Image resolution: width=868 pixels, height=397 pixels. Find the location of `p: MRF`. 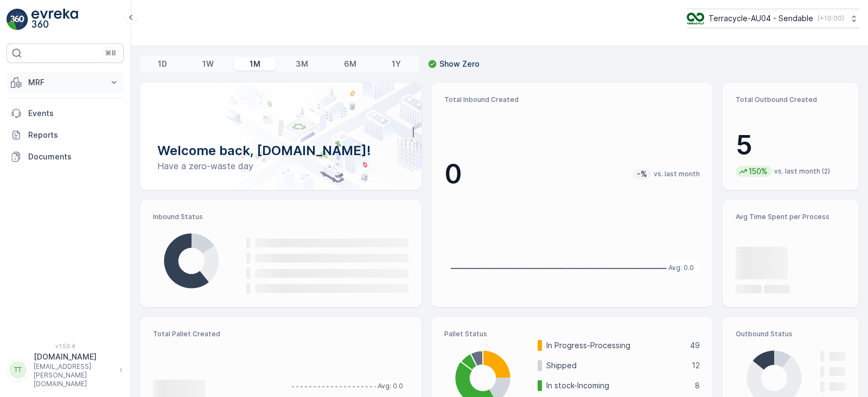

p: MRF is located at coordinates (65, 82).